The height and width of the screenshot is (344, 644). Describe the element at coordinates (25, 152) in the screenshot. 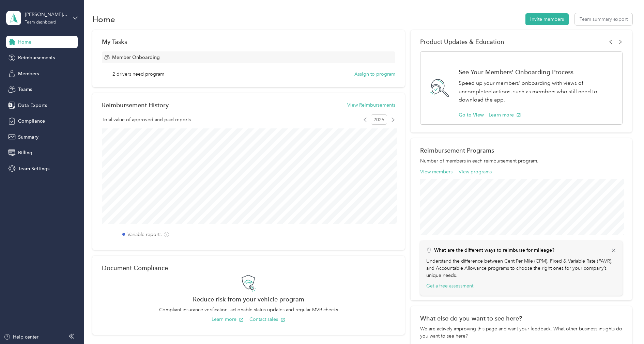

I see `span: Billing` at that location.